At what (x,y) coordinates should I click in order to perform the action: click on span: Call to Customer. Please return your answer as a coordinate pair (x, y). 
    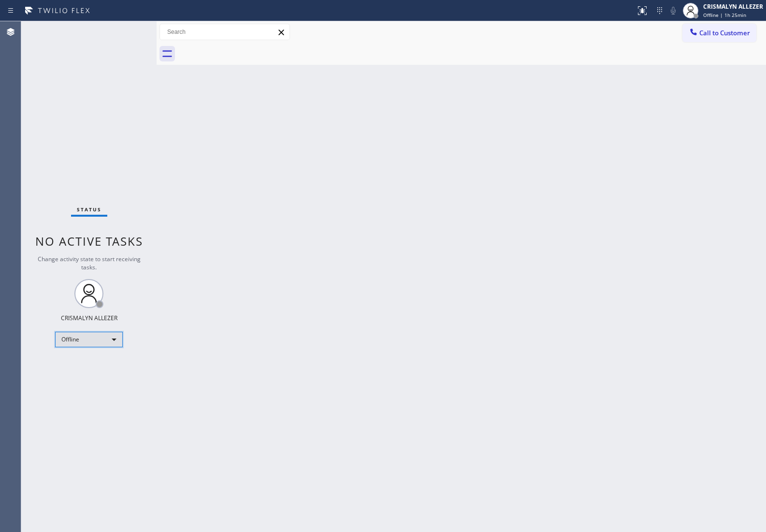
    Looking at the image, I should click on (724, 33).